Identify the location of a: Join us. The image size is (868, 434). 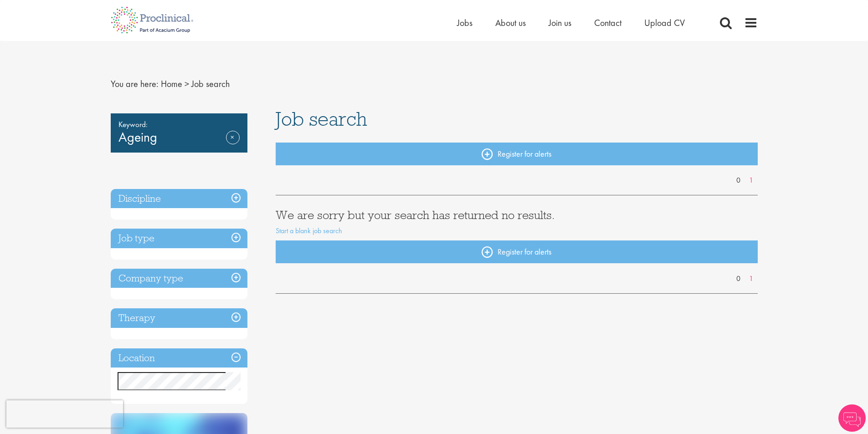
(560, 23).